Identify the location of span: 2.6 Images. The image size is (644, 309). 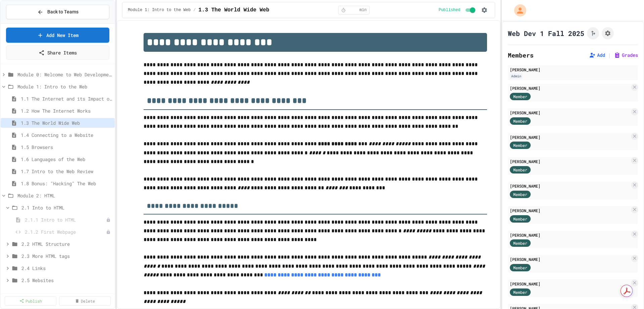
(67, 292).